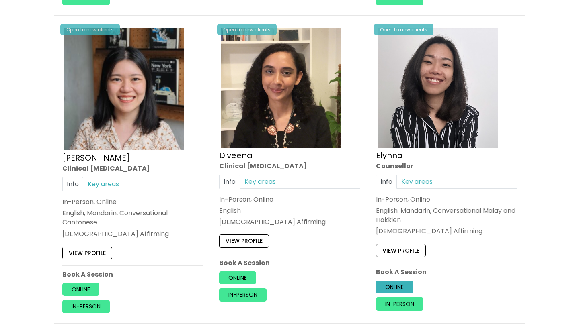 The width and height of the screenshot is (579, 326). I want to click on p: English, so click(289, 211).